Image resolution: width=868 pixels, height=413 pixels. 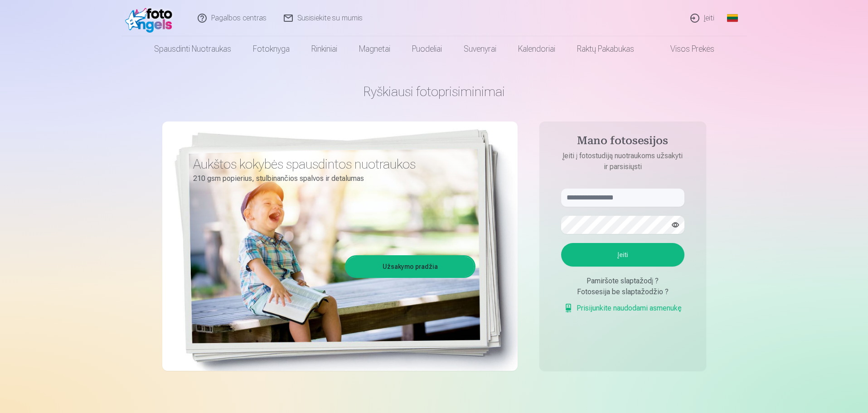 What do you see at coordinates (623, 292) in the screenshot?
I see `div: Fotosesija be slaptažodžio ?` at bounding box center [623, 292].